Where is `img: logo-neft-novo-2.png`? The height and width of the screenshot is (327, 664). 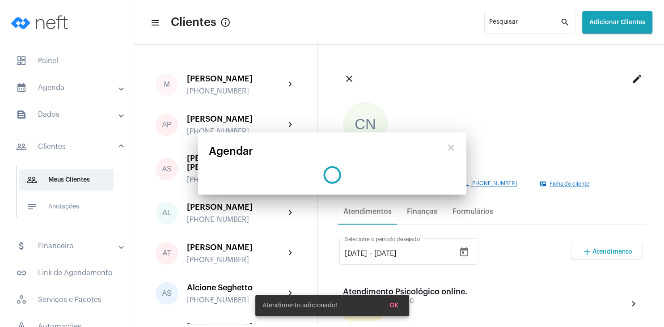
img: logo-neft-novo-2.png is located at coordinates (41, 22).